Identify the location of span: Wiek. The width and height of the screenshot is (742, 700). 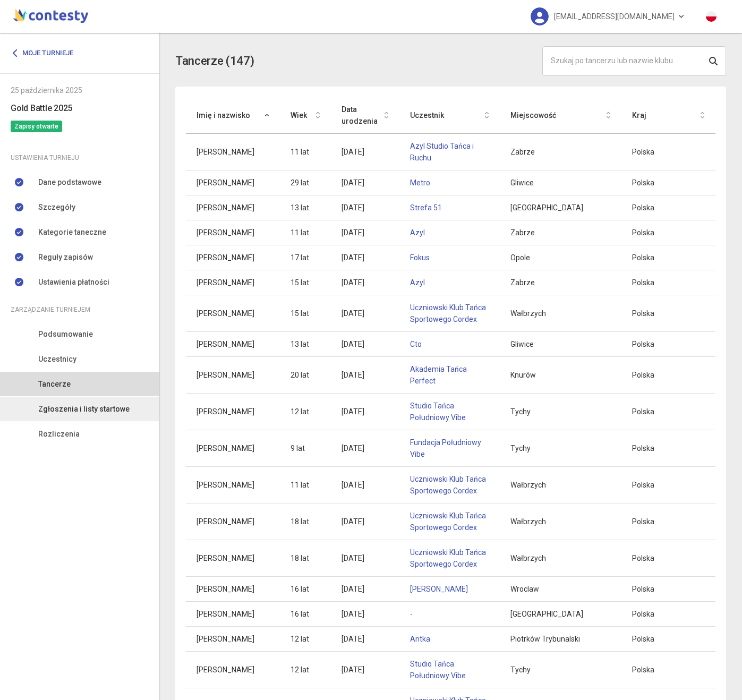
(299, 116).